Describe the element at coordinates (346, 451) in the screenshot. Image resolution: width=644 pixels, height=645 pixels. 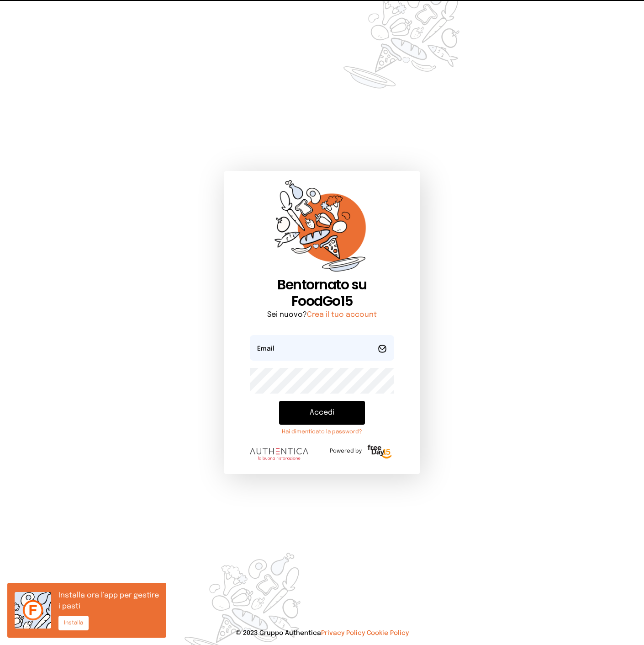
I see `span: Powered by` at that location.